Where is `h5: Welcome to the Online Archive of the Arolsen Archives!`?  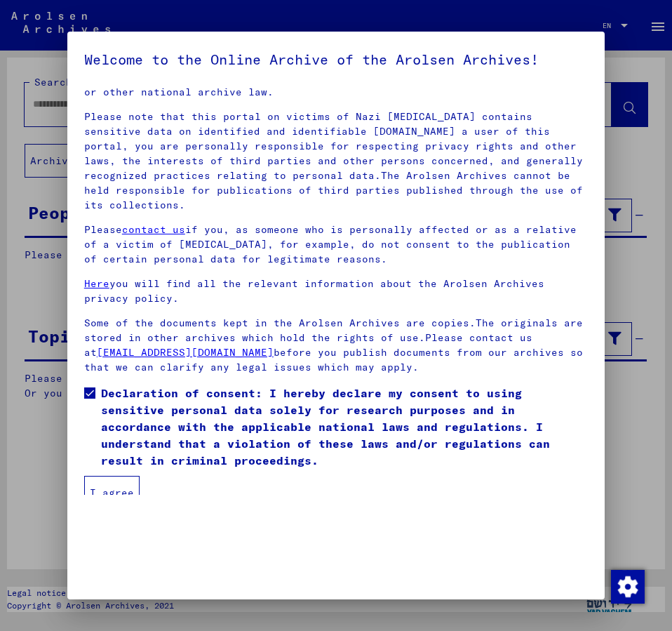 h5: Welcome to the Online Archive of the Arolsen Archives! is located at coordinates (336, 59).